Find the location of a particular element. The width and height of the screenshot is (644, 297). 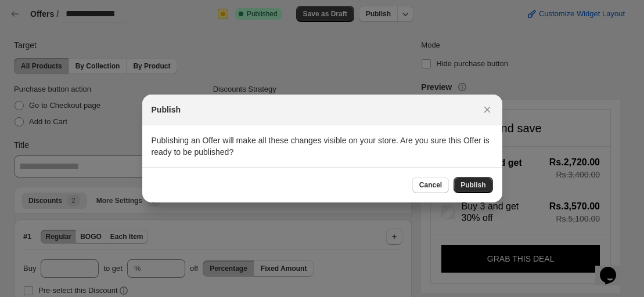

button: Close is located at coordinates (487, 109).